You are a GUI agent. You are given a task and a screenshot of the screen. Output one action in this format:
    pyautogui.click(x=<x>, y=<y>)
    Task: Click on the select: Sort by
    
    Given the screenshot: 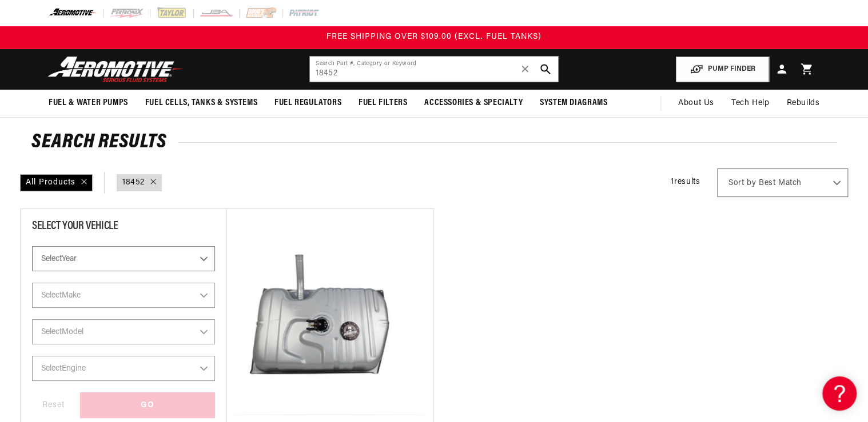 What is the action you would take?
    pyautogui.click(x=782, y=183)
    